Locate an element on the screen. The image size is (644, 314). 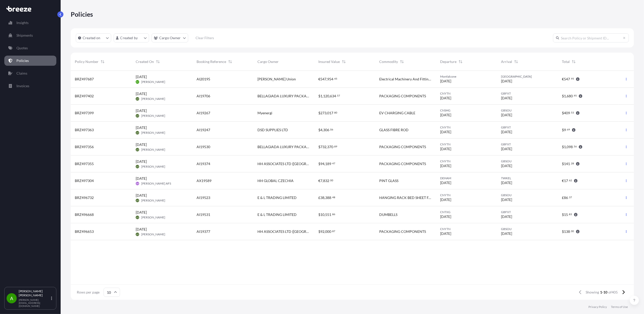
span: 53 is located at coordinates (572, 113).